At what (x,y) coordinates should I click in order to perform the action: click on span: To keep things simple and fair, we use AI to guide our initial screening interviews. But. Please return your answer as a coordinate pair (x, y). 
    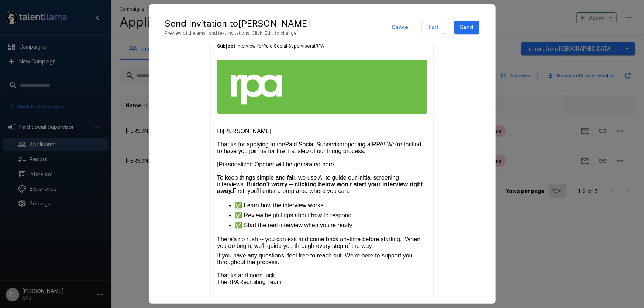
    Looking at the image, I should click on (309, 181).